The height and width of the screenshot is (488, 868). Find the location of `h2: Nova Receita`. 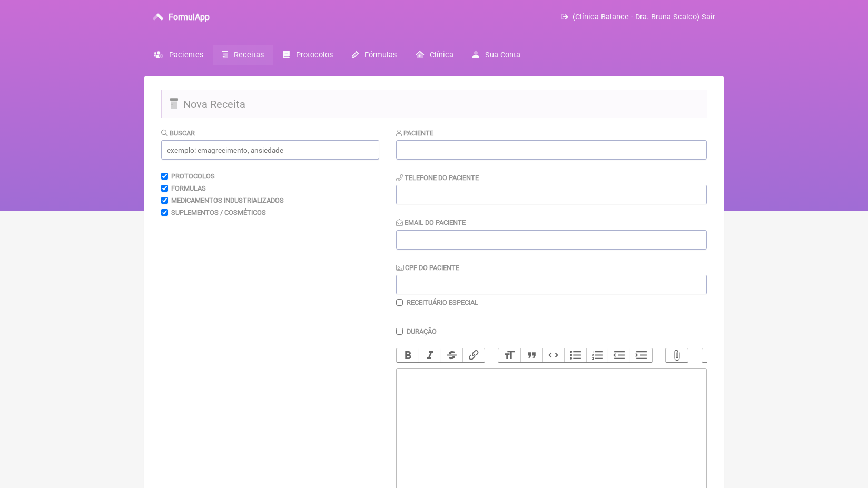

h2: Nova Receita is located at coordinates (434, 104).